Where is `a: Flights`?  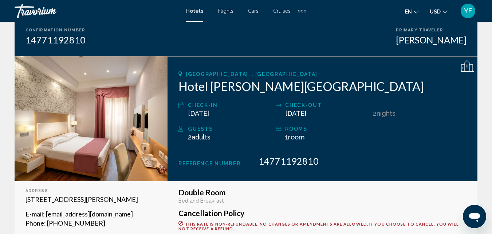
a: Flights is located at coordinates (226, 11).